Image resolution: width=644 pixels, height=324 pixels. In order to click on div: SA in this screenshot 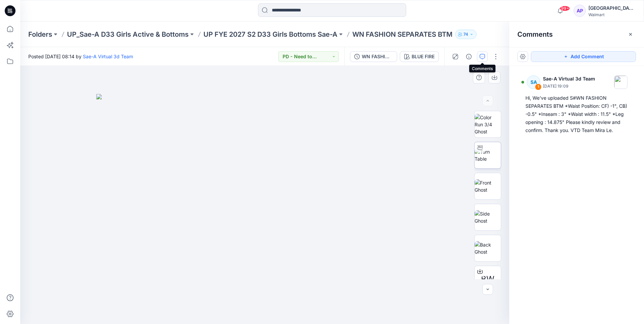, I will do `click(534, 82)`.